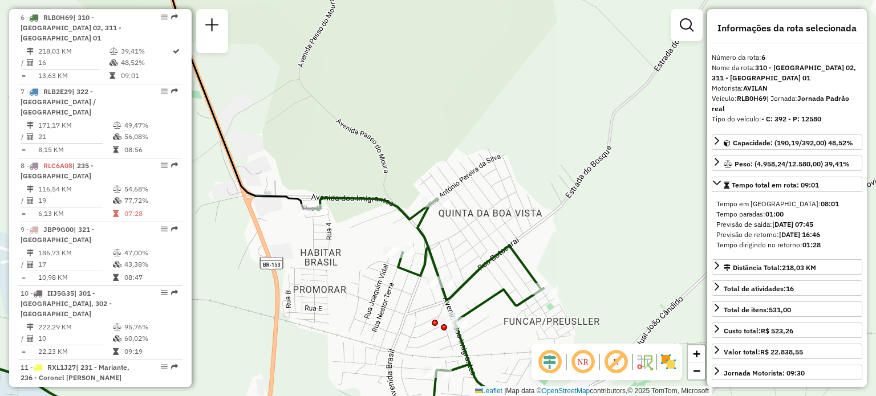 The image size is (876, 396). Describe the element at coordinates (73, 76) in the screenshot. I see `td: 13,63 KM` at that location.